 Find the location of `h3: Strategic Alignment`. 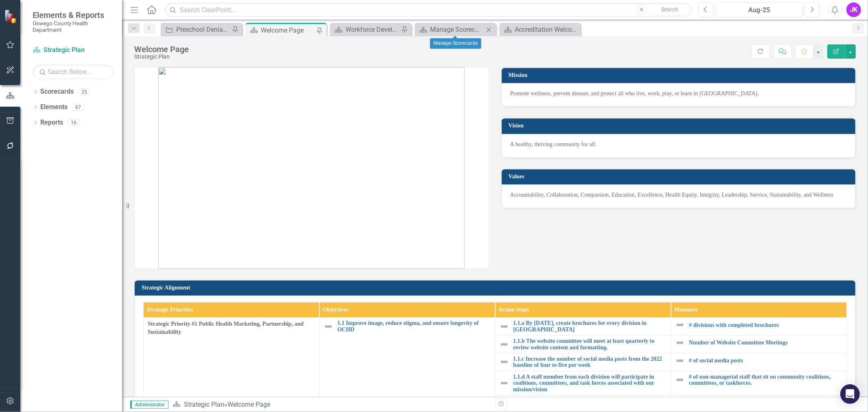

h3: Strategic Alignment is located at coordinates (496, 287).